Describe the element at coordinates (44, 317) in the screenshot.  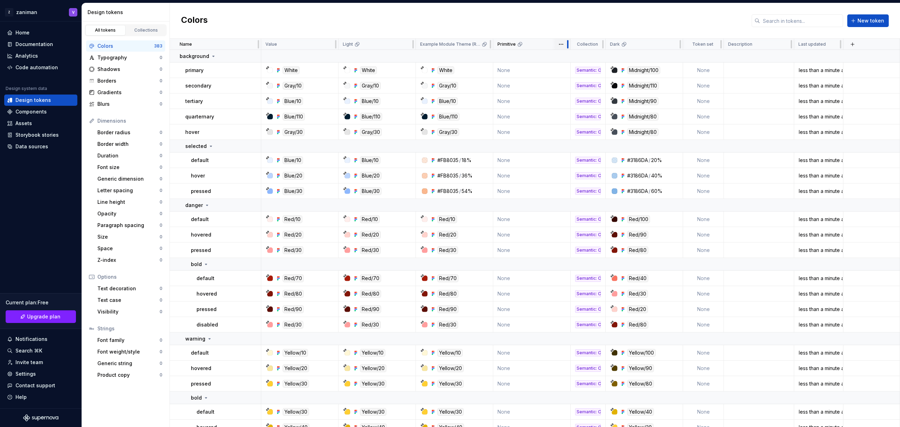
I see `span: Upgrade plan` at that location.